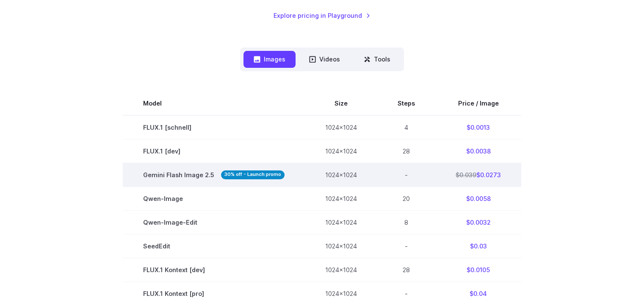  What do you see at coordinates (406, 127) in the screenshot?
I see `td: 4` at bounding box center [406, 127].